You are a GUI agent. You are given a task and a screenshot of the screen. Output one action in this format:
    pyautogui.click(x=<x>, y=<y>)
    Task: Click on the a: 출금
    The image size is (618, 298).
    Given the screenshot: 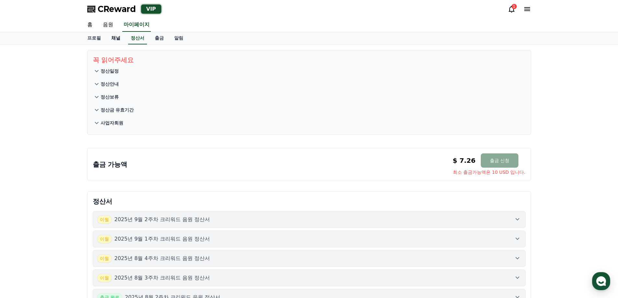 What is the action you would take?
    pyautogui.click(x=159, y=38)
    